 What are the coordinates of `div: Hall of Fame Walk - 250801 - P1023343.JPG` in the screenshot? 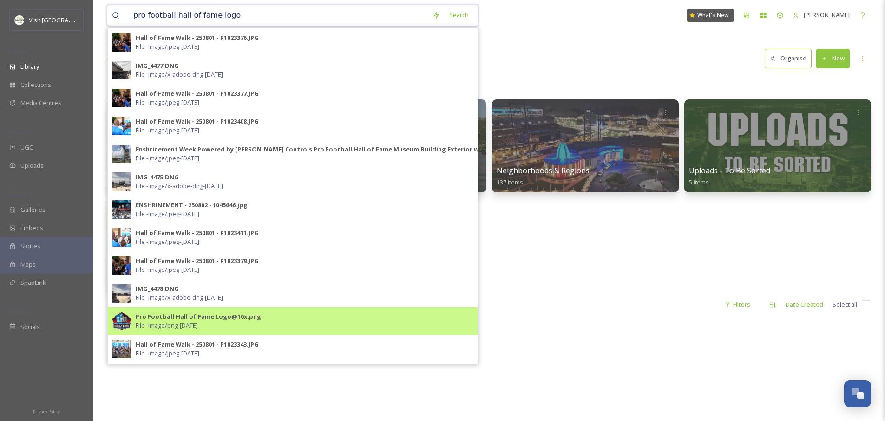 It's located at (197, 344).